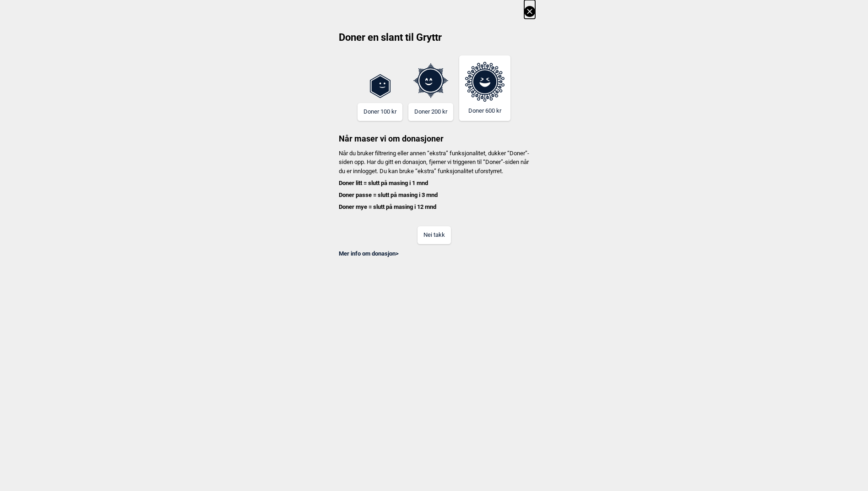 The width and height of the screenshot is (868, 491). Describe the element at coordinates (380, 111) in the screenshot. I see `button: Doner 100 kr` at that location.